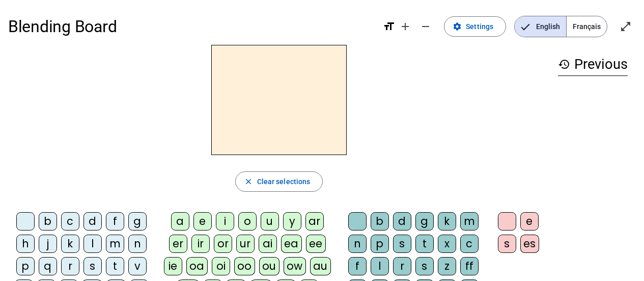 The image size is (644, 281). What do you see at coordinates (529, 243) in the screenshot?
I see `div: es` at bounding box center [529, 243].